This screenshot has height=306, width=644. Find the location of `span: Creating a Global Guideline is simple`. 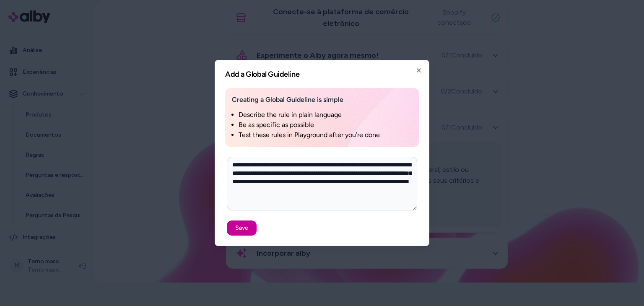

span: Creating a Global Guideline is simple is located at coordinates (321, 100).